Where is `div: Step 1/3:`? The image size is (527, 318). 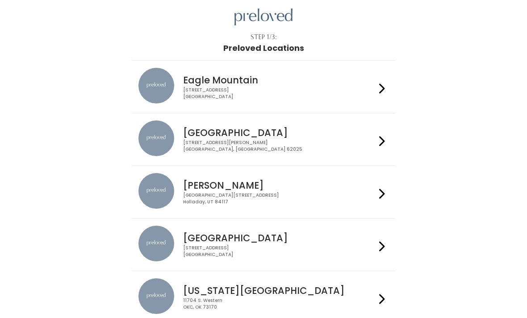
div: Step 1/3: is located at coordinates (263, 38).